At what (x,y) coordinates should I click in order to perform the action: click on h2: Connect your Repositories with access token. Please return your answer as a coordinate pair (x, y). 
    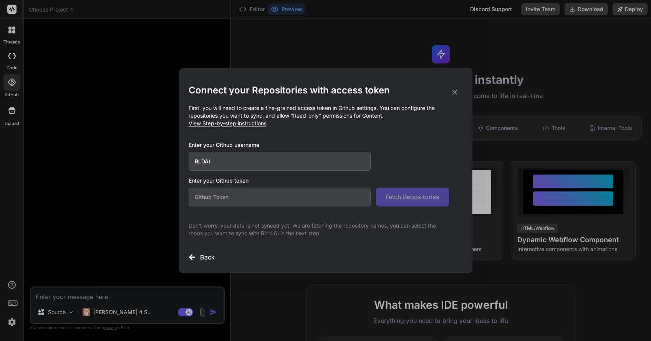
    Looking at the image, I should click on (326, 90).